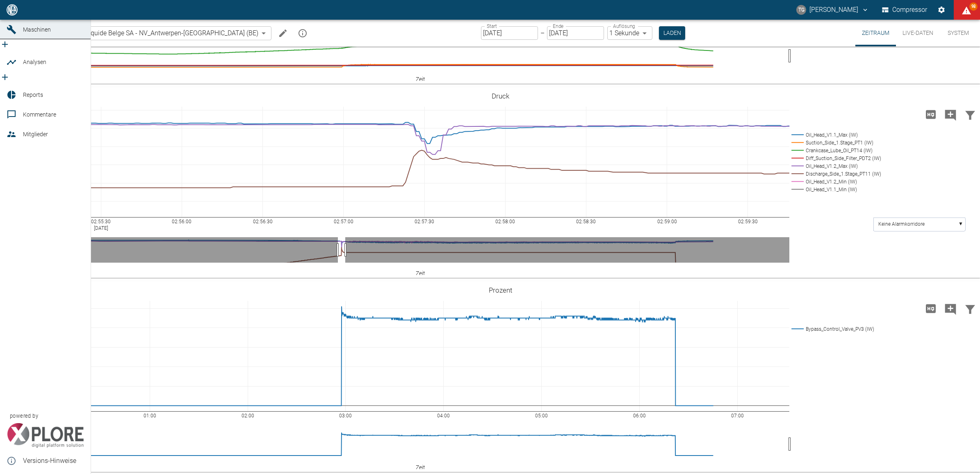  Describe the element at coordinates (33, 94) in the screenshot. I see `span: Reports` at that location.